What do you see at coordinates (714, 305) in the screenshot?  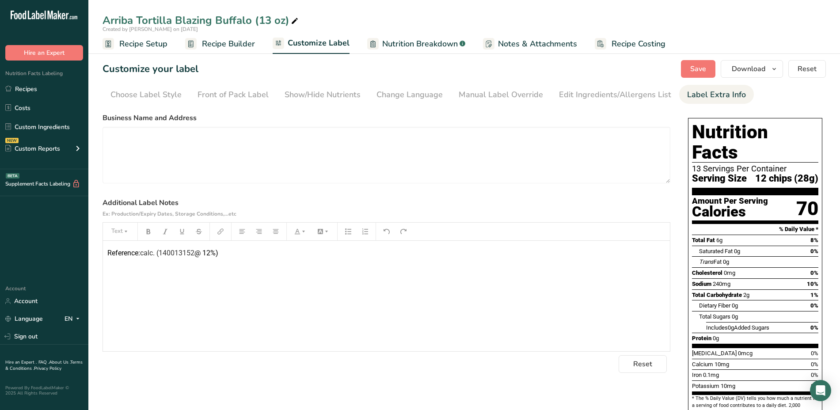 I see `span: Dietary Fiber` at bounding box center [714, 305].